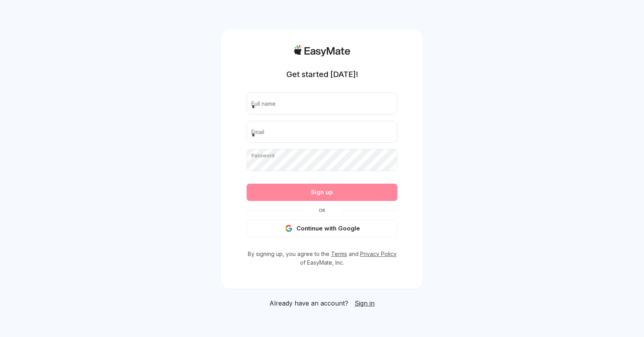  What do you see at coordinates (322, 258) in the screenshot?
I see `p: By signing up, you agree to the and of EasyMate, Inc.` at bounding box center [322, 258].